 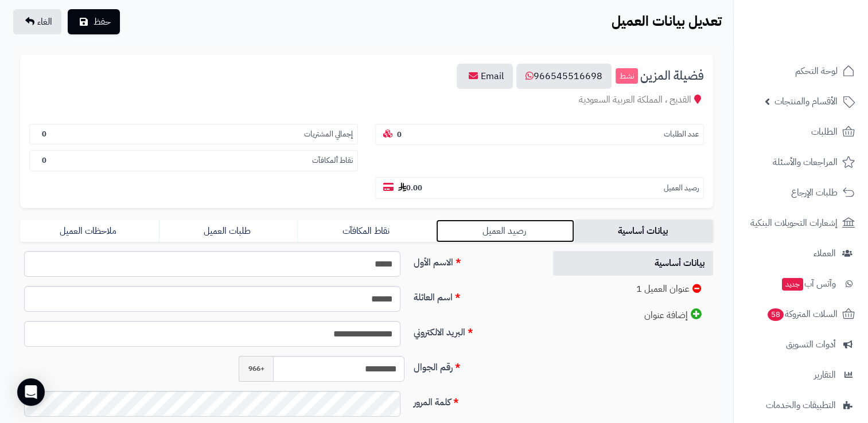 I want to click on a: طلبات العميل, so click(x=229, y=231).